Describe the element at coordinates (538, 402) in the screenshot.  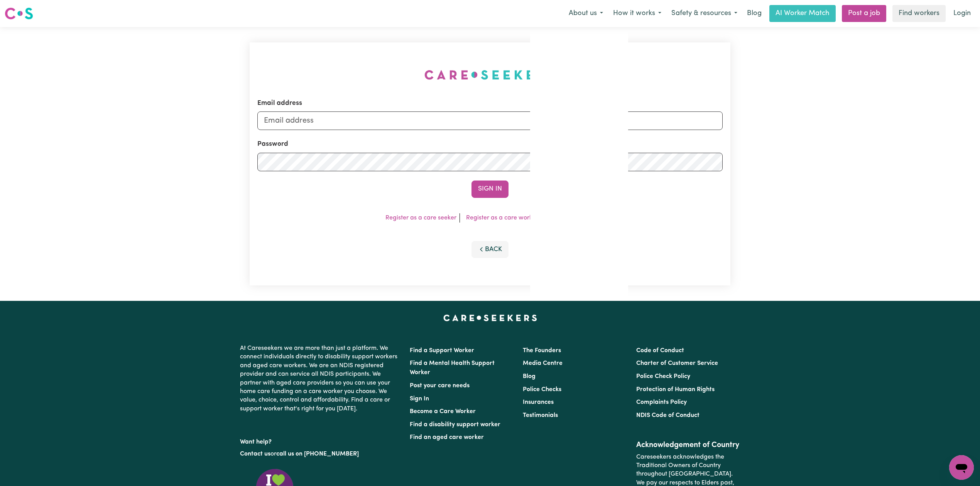
I see `a: Insurances` at that location.